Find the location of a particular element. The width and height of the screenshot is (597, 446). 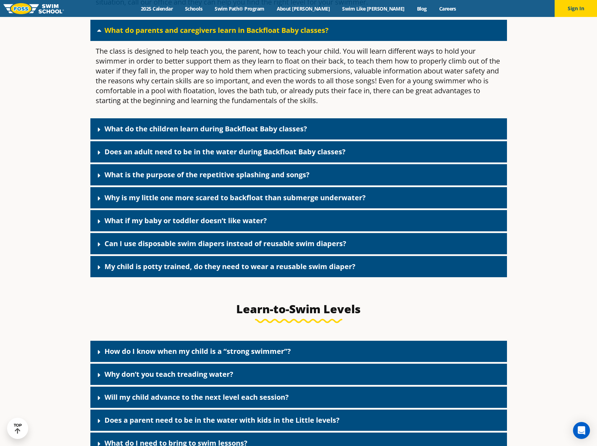

div: Does a parent need to be in the water with kids in the Little levels? is located at coordinates (299, 420).